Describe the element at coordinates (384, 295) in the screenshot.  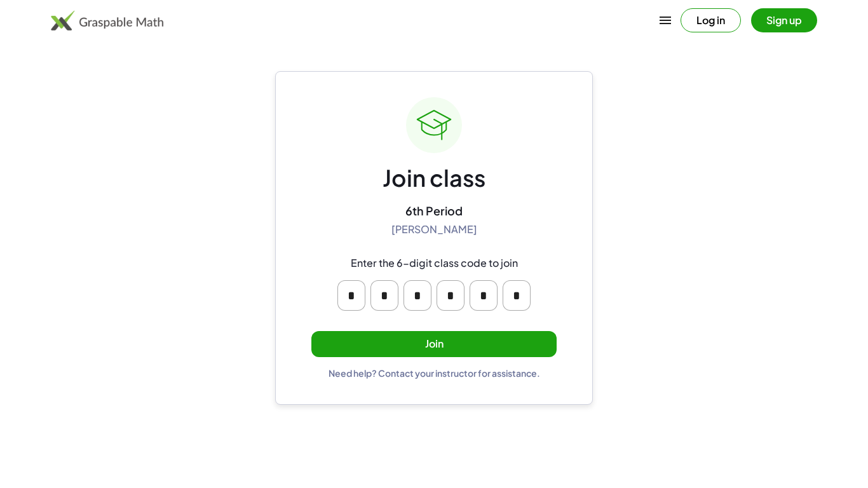
I see `input: Please enter OTP character 2` at that location.